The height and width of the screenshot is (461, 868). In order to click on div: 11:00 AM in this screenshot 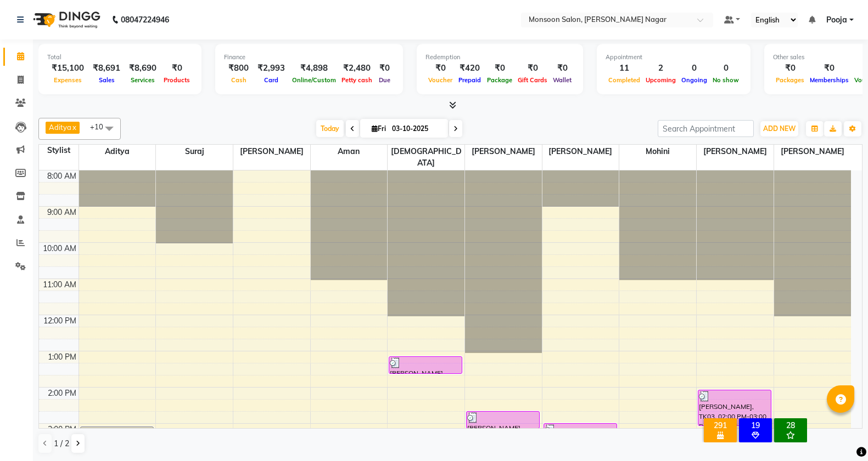, I will do `click(59, 285)`.